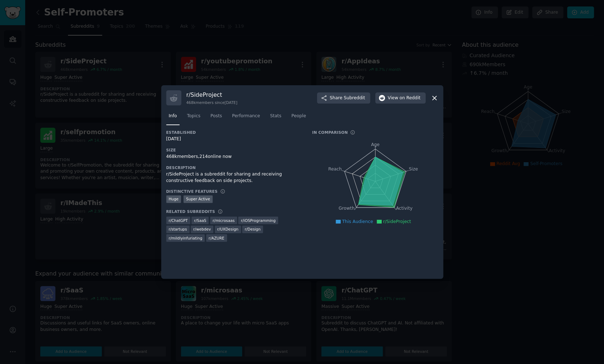  I want to click on h3: Description, so click(234, 168).